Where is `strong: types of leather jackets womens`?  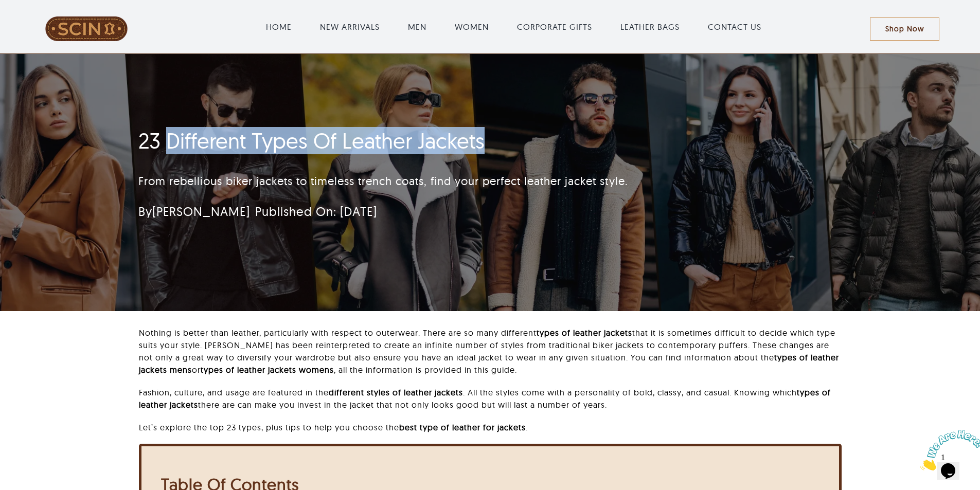
strong: types of leather jackets womens is located at coordinates (267, 370).